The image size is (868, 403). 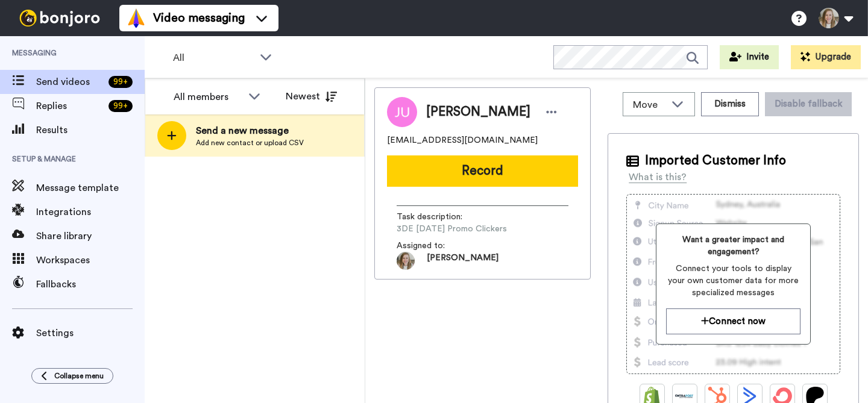 What do you see at coordinates (90, 284) in the screenshot?
I see `span: Fallbacks` at bounding box center [90, 284].